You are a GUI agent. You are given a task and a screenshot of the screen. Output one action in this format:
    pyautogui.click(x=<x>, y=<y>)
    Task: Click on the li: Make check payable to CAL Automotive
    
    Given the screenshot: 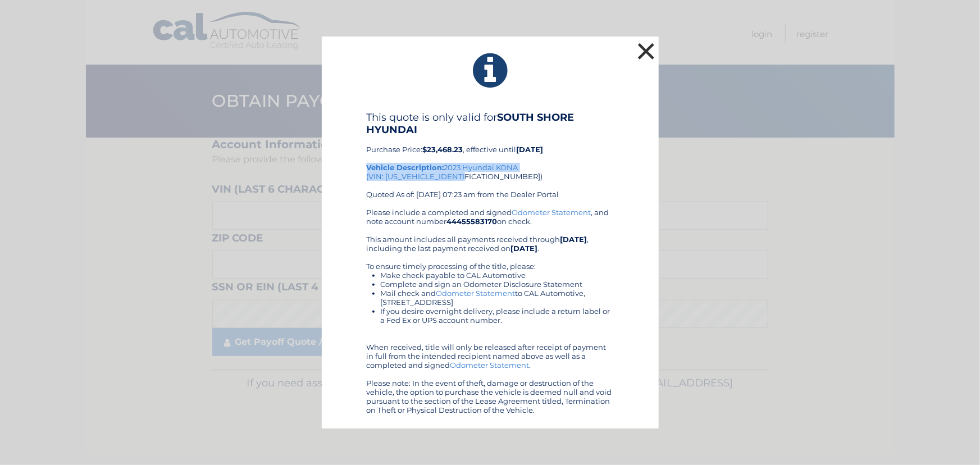 What is the action you would take?
    pyautogui.click(x=497, y=275)
    